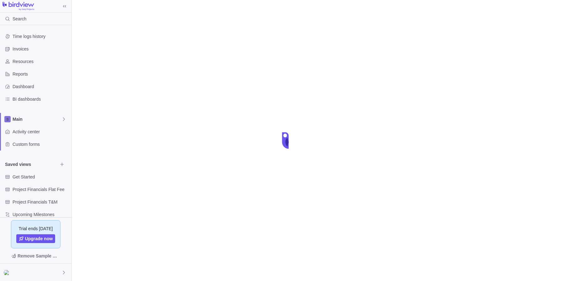 The width and height of the screenshot is (576, 281). Describe the element at coordinates (37, 119) in the screenshot. I see `span: Main` at that location.